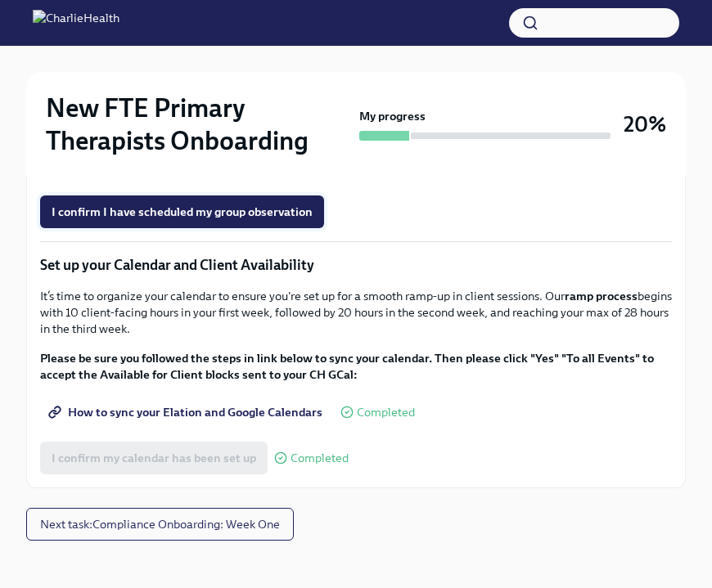 This screenshot has height=588, width=712. What do you see at coordinates (182, 211) in the screenshot?
I see `button: I confirm I have scheduled my group observation` at bounding box center [182, 211].